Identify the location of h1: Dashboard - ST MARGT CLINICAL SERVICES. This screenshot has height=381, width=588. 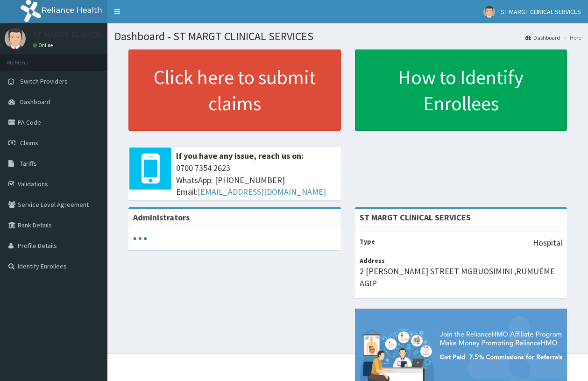
(347, 36).